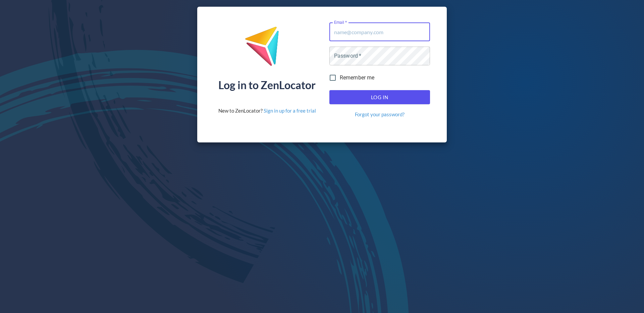 The width and height of the screenshot is (644, 313). What do you see at coordinates (267, 111) in the screenshot?
I see `div: New to ZenLocator?` at bounding box center [267, 111].